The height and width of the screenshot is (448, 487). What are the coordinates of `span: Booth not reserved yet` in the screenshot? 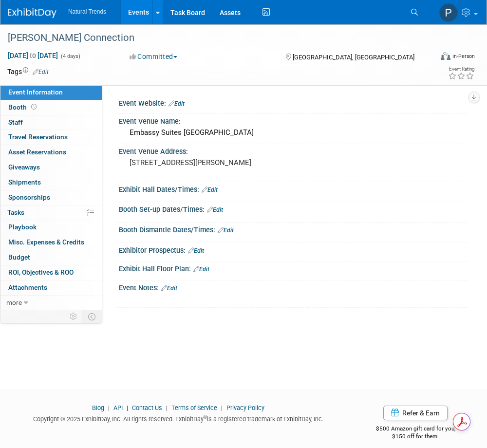 It's located at (34, 107).